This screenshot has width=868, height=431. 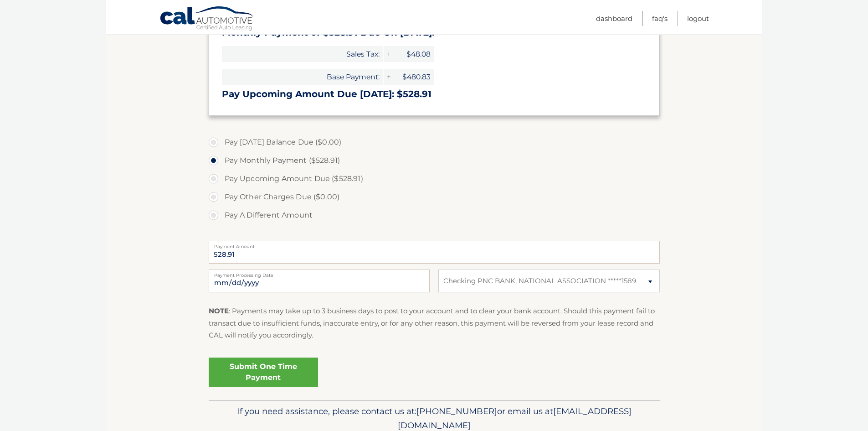 What do you see at coordinates (414, 77) in the screenshot?
I see `span: $480.83` at bounding box center [414, 77].